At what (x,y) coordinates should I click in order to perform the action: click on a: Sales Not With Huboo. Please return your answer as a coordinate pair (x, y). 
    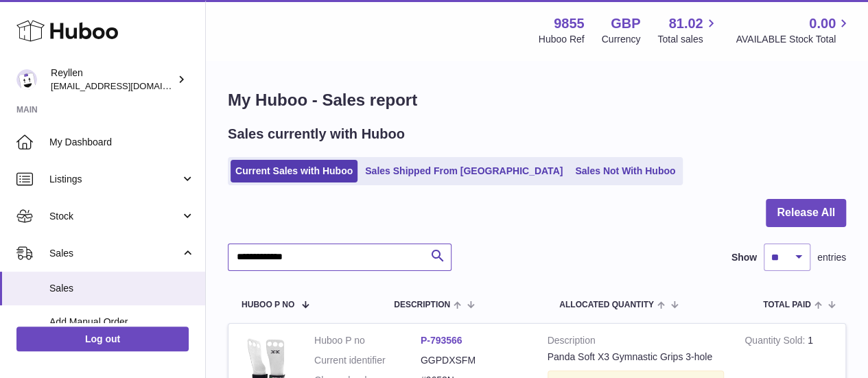
    Looking at the image, I should click on (625, 171).